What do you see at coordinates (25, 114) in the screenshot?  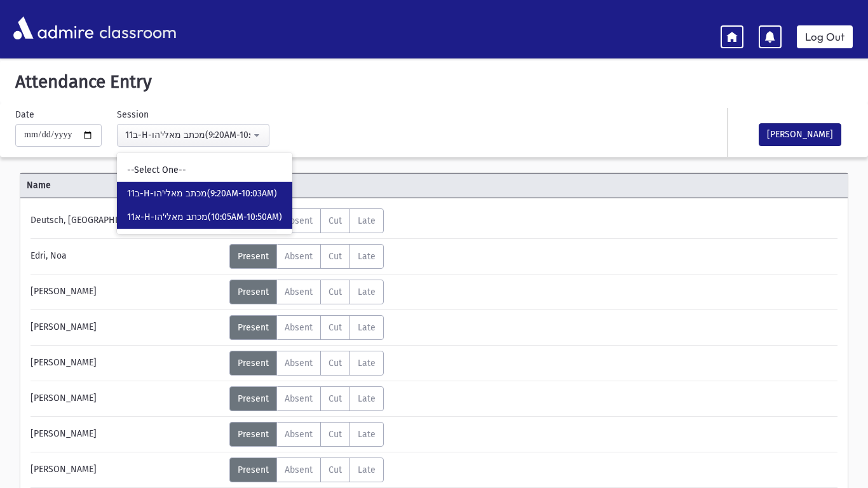 I see `label: Date` at bounding box center [25, 114].